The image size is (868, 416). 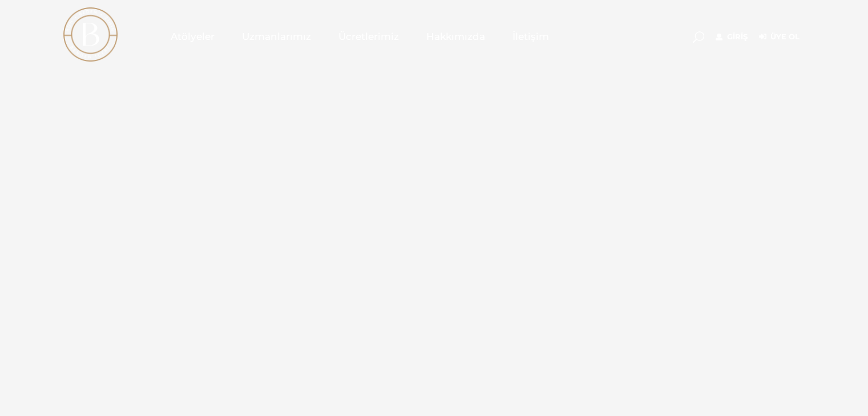 I want to click on a: Atölyeler, so click(x=192, y=36).